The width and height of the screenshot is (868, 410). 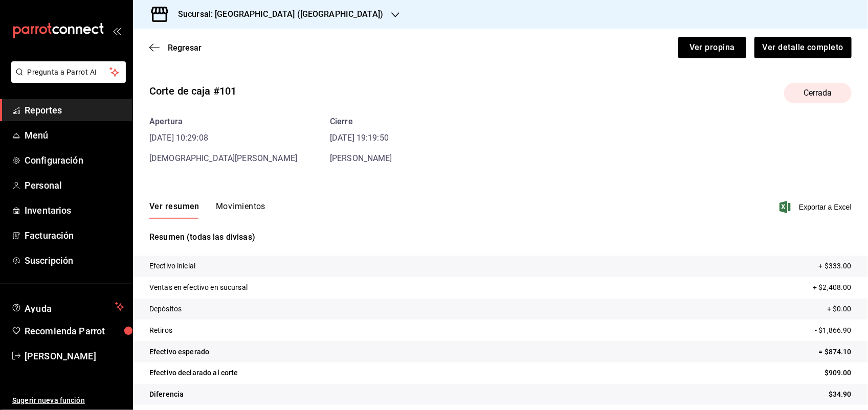 I want to click on p: Resumen (todas las divisas), so click(x=500, y=237).